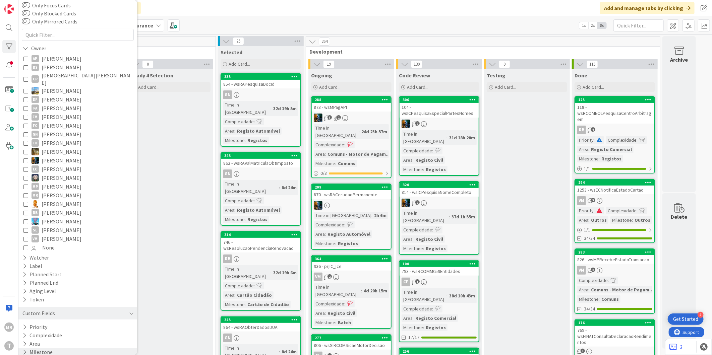  I want to click on div: 0/3, so click(351, 173).